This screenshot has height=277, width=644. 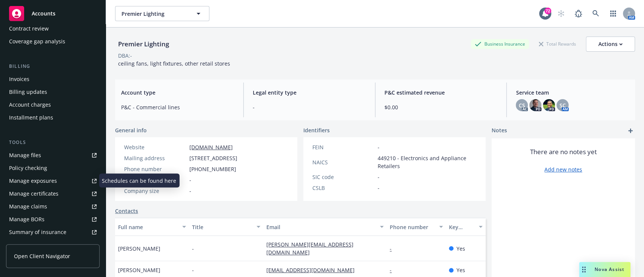 What do you see at coordinates (614, 14) in the screenshot?
I see `a: Switch app` at bounding box center [614, 14].